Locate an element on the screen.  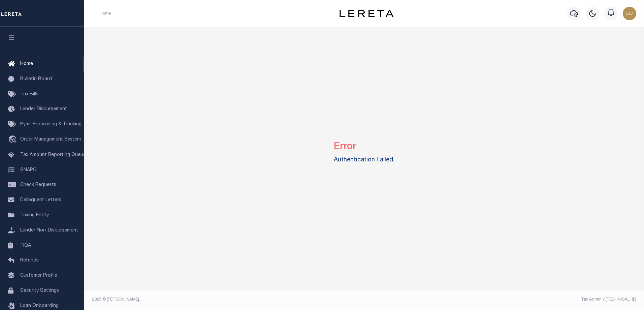
span: SNAPQ is located at coordinates (29, 170).